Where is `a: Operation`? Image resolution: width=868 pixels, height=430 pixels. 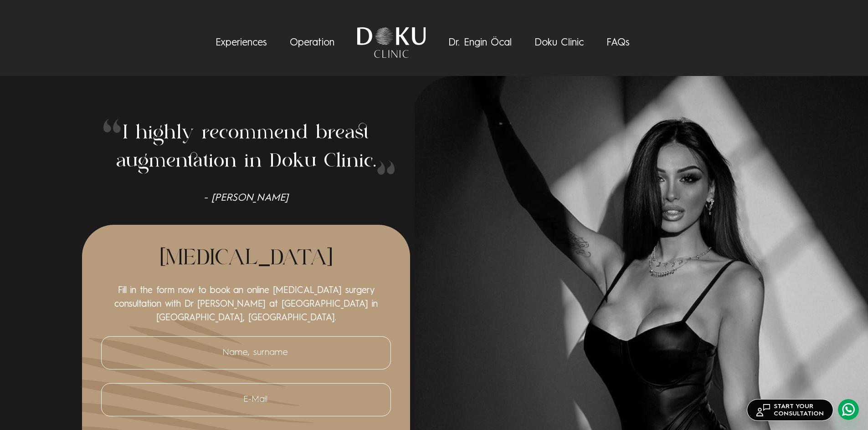 a: Operation is located at coordinates (312, 43).